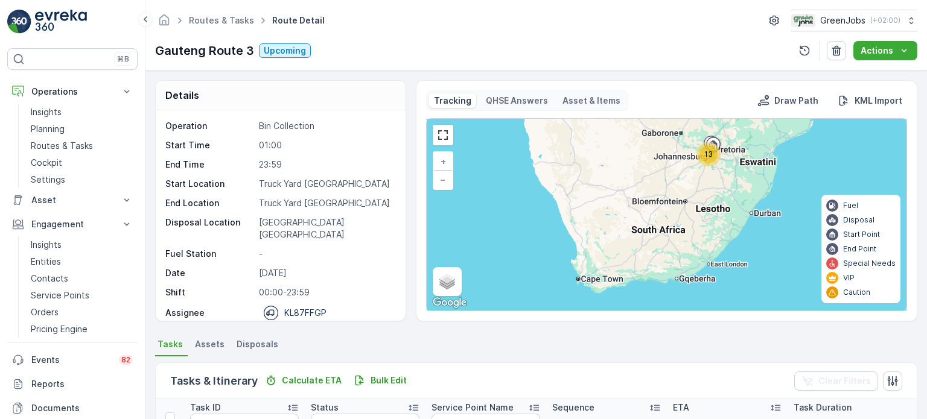 Image resolution: width=927 pixels, height=419 pixels. Describe the element at coordinates (878, 101) in the screenshot. I see `p: KML Import` at that location.